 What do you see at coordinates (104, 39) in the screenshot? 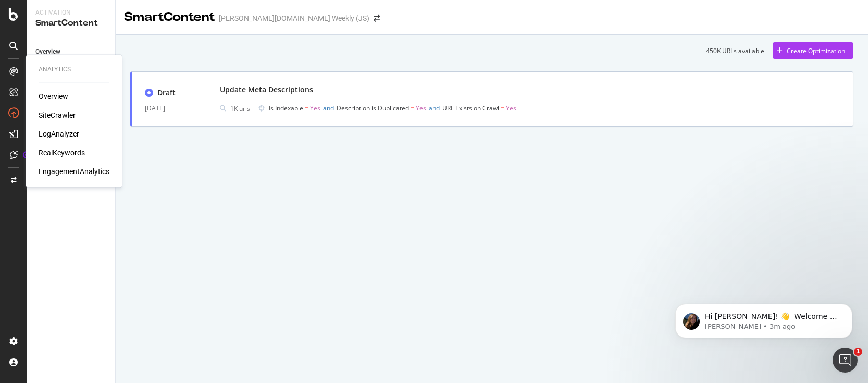
I see `div: message notification from Laura, 3m ago. Hi Erika! 👋 Welcome to Botify chat support! Have a quest...` at bounding box center [104, 39].